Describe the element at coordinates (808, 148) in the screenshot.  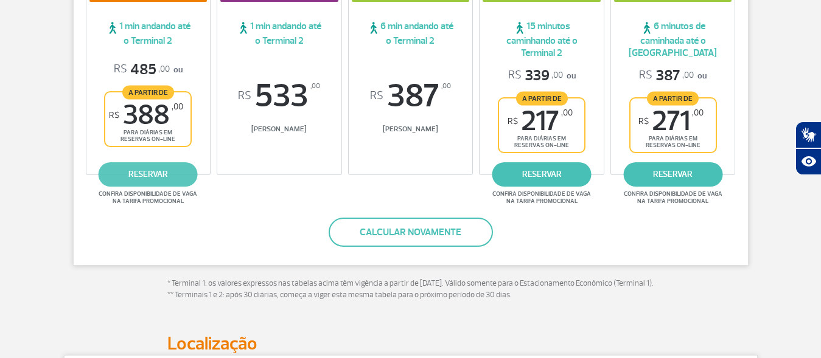
I see `div: Plugin de acessibilidade da Hand Talk.` at that location.